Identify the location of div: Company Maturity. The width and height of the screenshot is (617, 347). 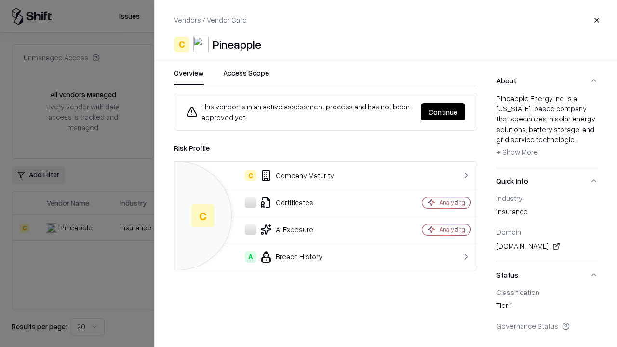
(285, 175).